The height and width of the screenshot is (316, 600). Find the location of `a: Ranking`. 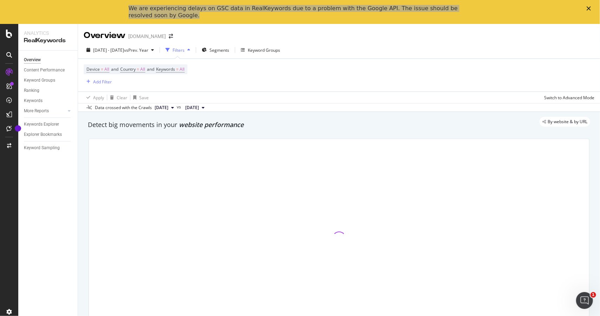

a: Ranking is located at coordinates (48, 90).